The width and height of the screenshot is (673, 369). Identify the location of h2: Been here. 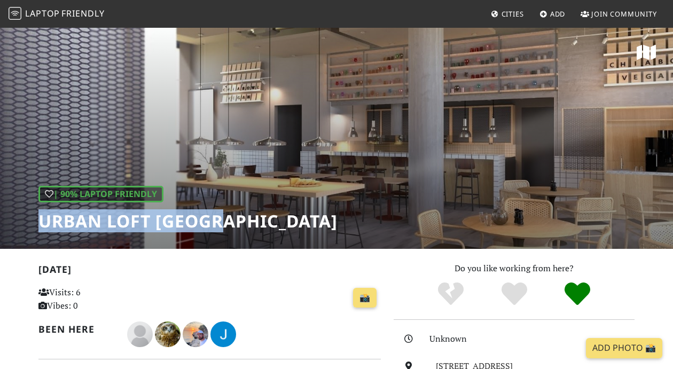
(76, 329).